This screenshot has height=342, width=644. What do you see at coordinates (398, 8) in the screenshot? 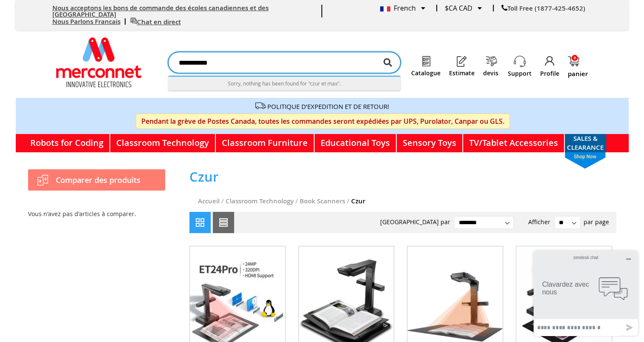
I see `span: French` at bounding box center [398, 8].